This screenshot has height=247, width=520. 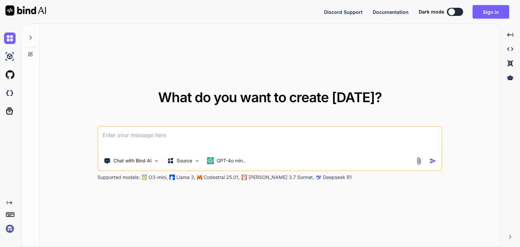 What do you see at coordinates (10, 38) in the screenshot?
I see `img: chat` at bounding box center [10, 38].